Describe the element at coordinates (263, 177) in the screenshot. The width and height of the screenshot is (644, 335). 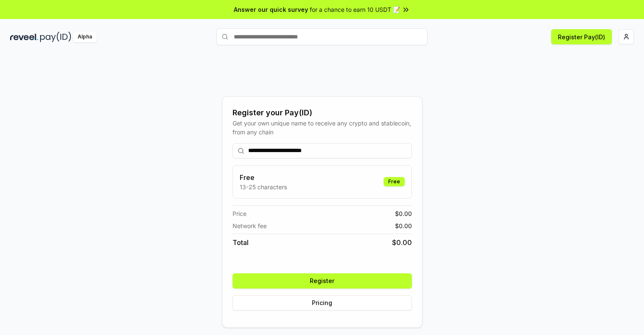
I see `h3: Free` at that location.